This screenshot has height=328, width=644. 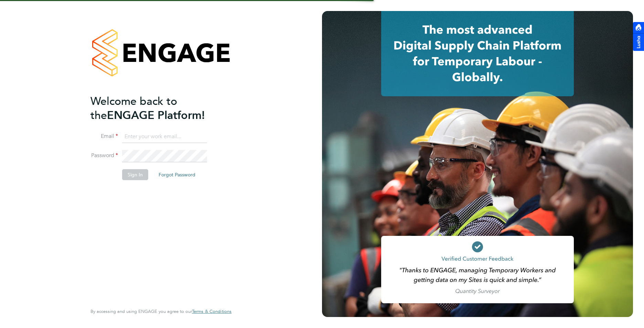 What do you see at coordinates (161, 311) in the screenshot?
I see `span: By accessing and using ENGAGE you agree to our` at bounding box center [161, 311].